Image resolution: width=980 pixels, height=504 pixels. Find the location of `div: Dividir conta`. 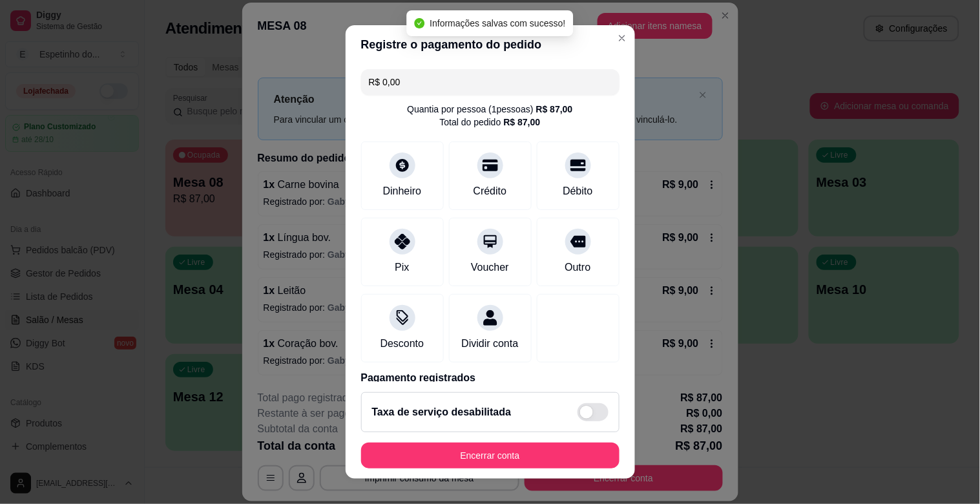

div: Dividir conta is located at coordinates (490, 343).